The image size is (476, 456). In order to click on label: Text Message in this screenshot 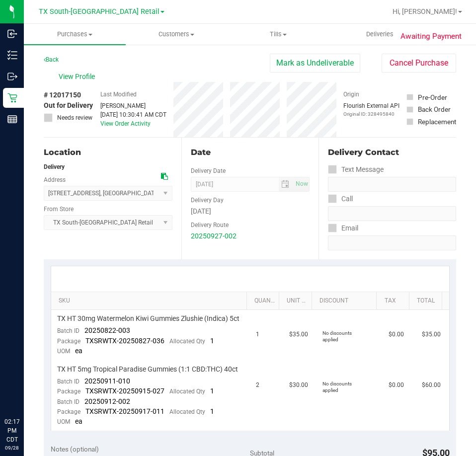, I will do `click(356, 169)`.